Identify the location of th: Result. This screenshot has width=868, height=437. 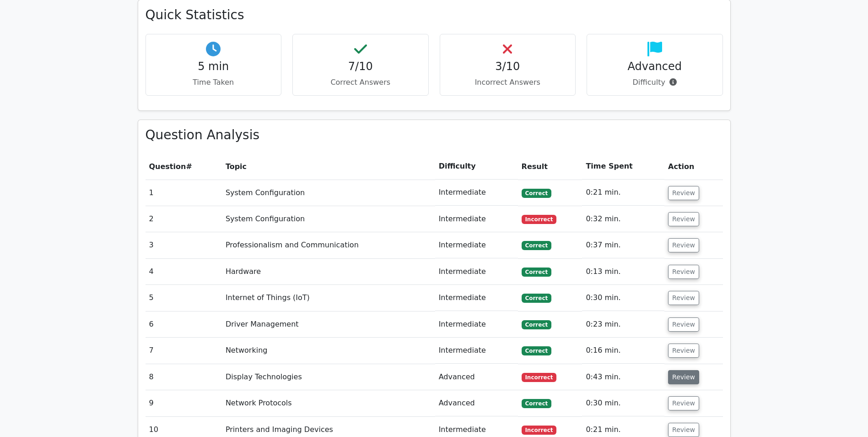
(550, 166).